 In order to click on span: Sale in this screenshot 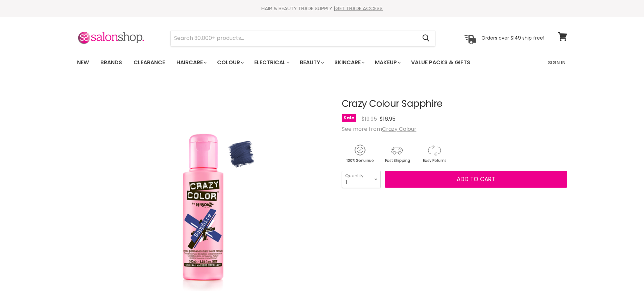, I will do `click(348, 118)`.